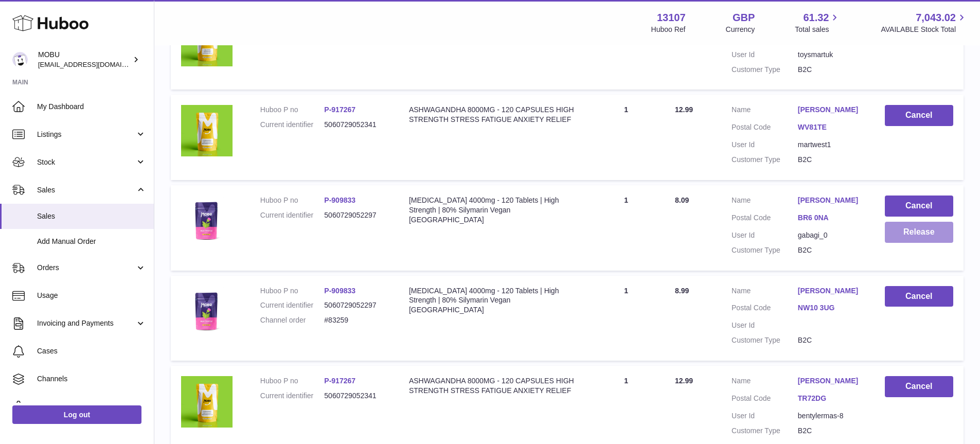 This screenshot has width=980, height=444. Describe the element at coordinates (77, 415) in the screenshot. I see `a: Log out` at that location.